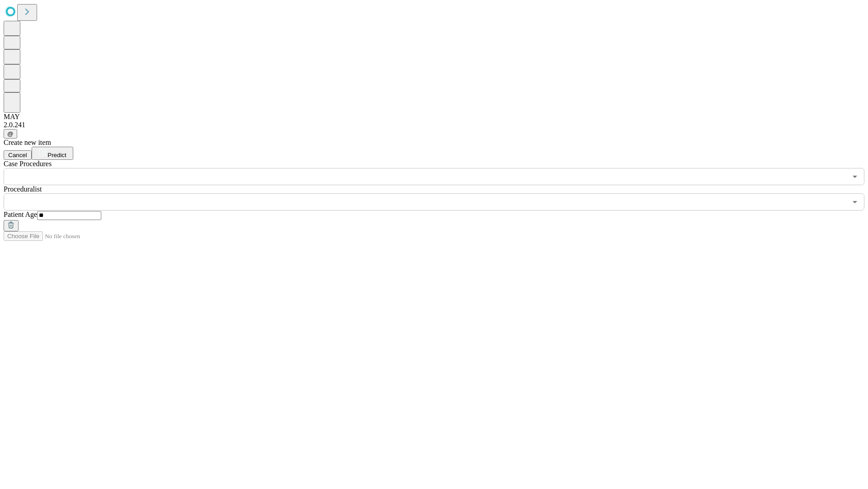 Image resolution: width=868 pixels, height=489 pixels. Describe the element at coordinates (18, 155) in the screenshot. I see `button: Cancel` at that location.